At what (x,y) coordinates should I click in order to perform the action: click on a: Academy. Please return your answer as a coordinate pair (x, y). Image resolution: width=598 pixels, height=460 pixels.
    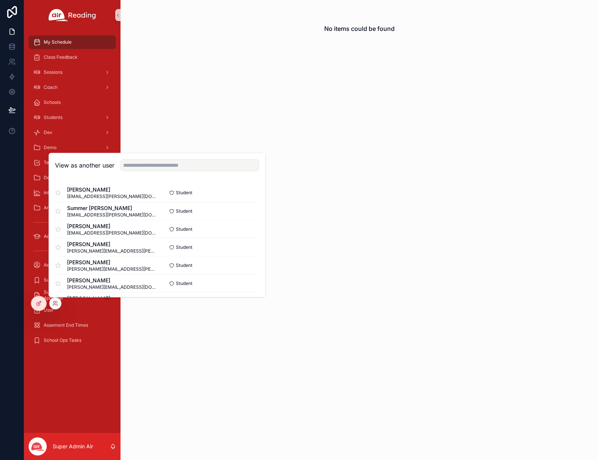
    Looking at the image, I should click on (72, 236).